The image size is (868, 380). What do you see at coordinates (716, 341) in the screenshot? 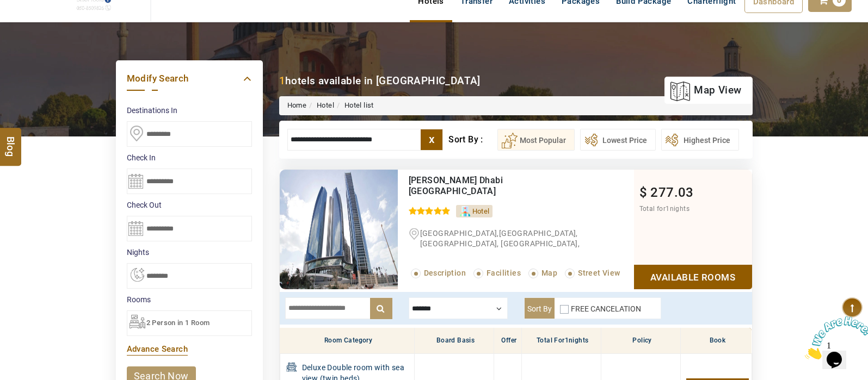
I see `th: Book` at bounding box center [716, 341].